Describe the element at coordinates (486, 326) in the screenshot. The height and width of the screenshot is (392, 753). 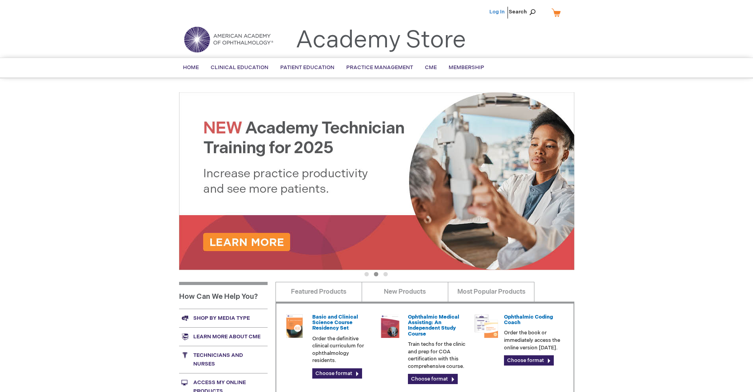
I see `img: codngu_60.png` at that location.